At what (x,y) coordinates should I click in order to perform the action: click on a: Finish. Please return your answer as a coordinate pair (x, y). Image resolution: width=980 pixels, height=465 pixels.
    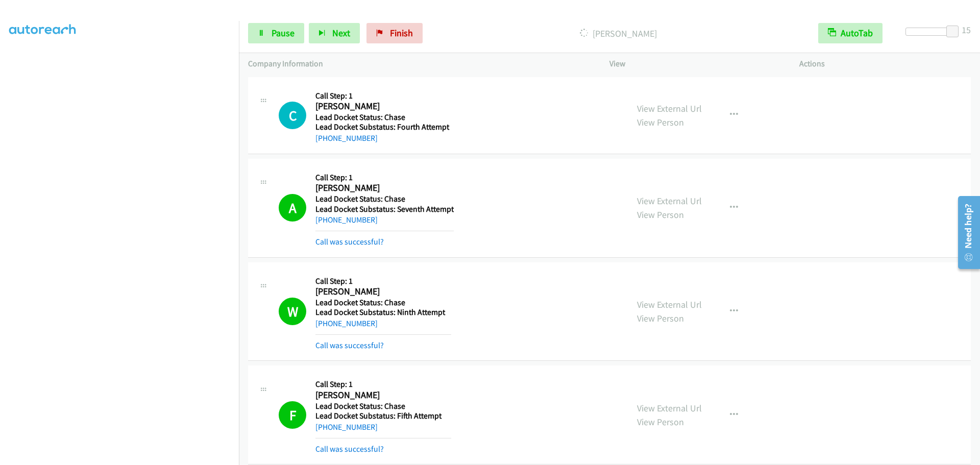
    Looking at the image, I should click on (394, 33).